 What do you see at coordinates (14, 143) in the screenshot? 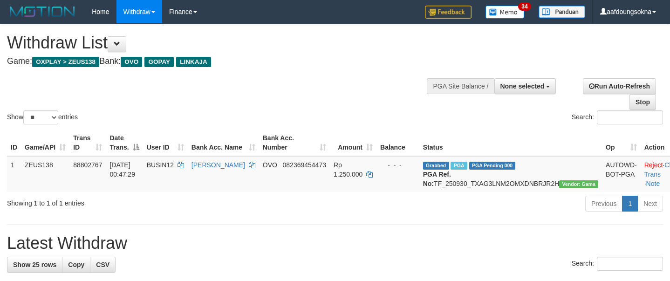
I see `th: ID` at bounding box center [14, 143].